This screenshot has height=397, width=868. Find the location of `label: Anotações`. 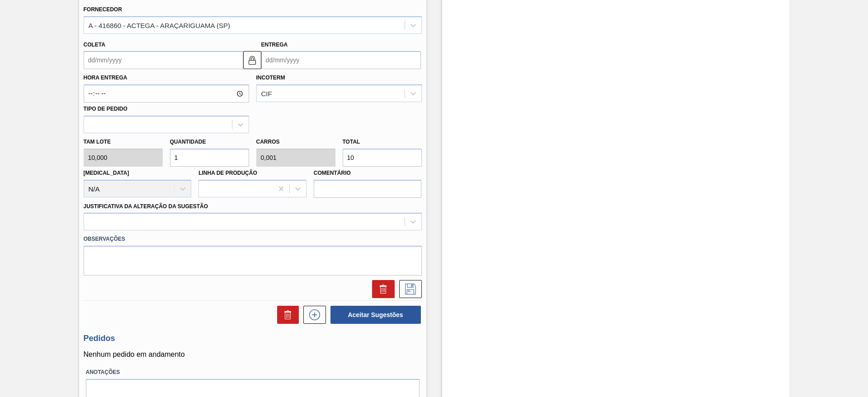

label: Anotações is located at coordinates (253, 373).